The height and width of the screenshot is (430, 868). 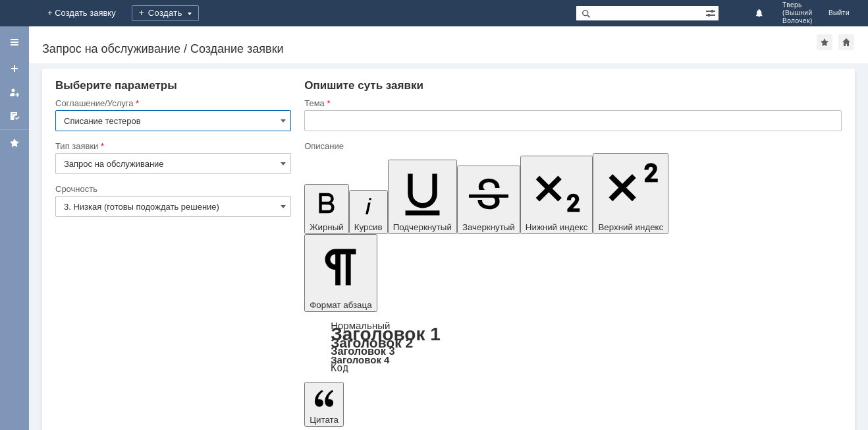 What do you see at coordinates (422, 226) in the screenshot?
I see `span: Подчеркнутый` at bounding box center [422, 226].